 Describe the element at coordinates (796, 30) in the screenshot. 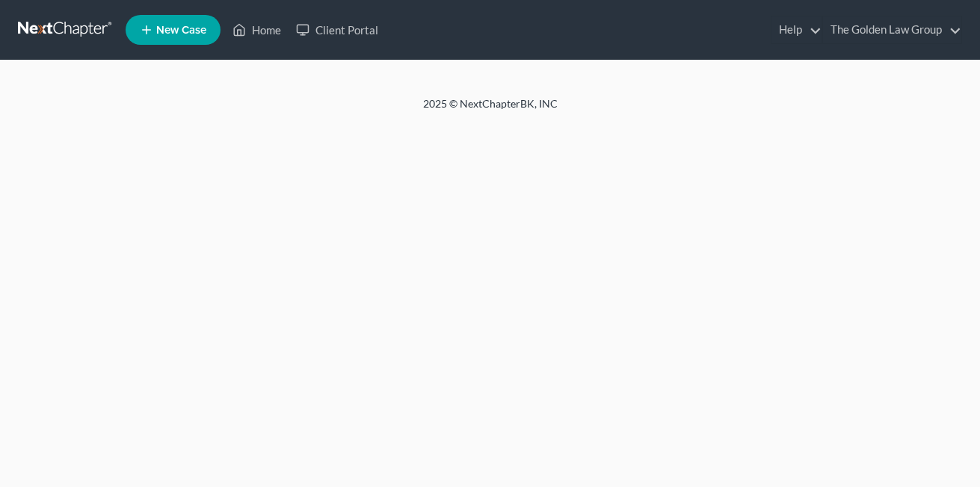

I see `a: Help` at that location.